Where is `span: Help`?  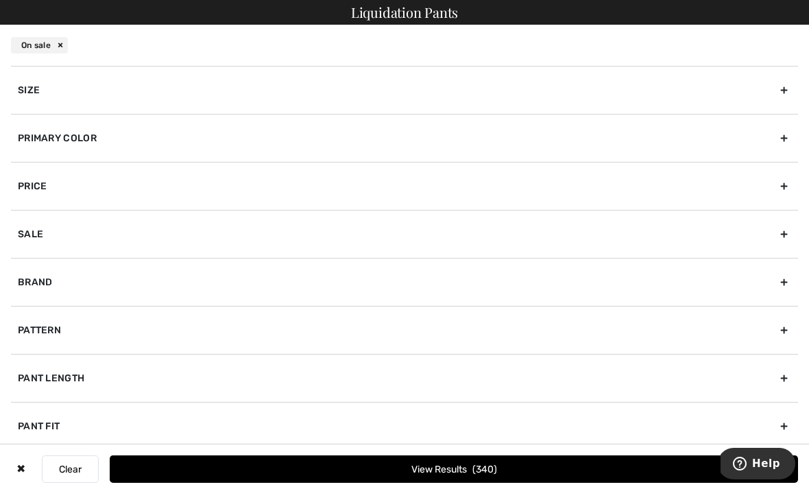 span: Help is located at coordinates (45, 16).